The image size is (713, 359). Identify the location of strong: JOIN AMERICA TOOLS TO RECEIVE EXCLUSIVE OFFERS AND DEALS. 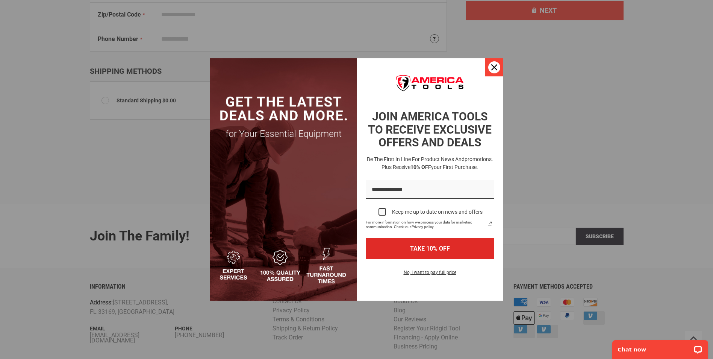
(430, 129).